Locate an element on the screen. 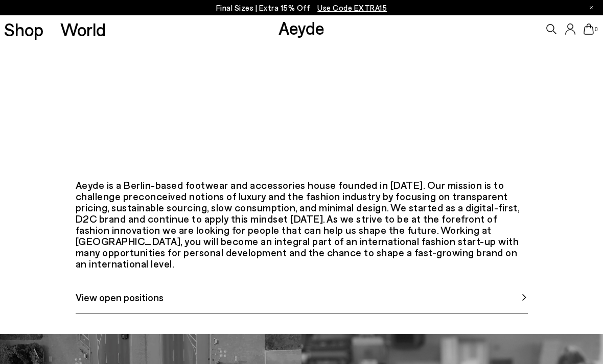 This screenshot has height=364, width=603. span: Navigate to /collections/ss25-final-sizes is located at coordinates (352, 8).